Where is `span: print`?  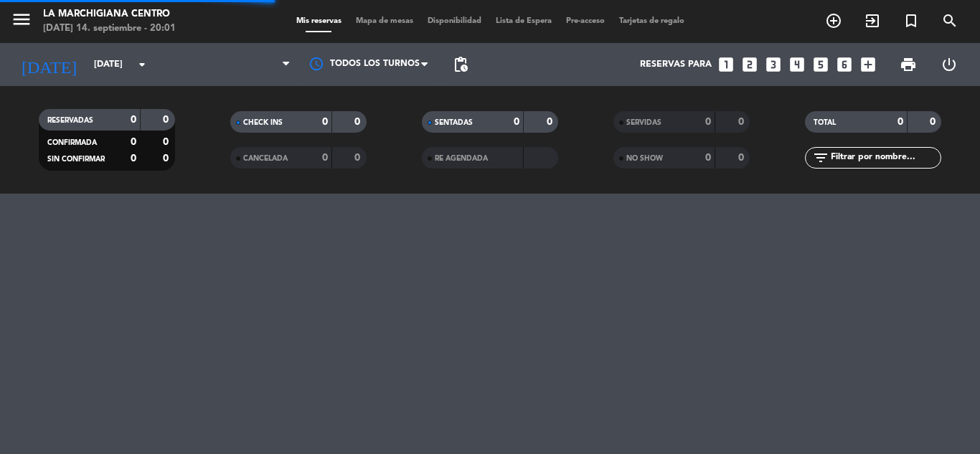
span: print is located at coordinates (909, 65).